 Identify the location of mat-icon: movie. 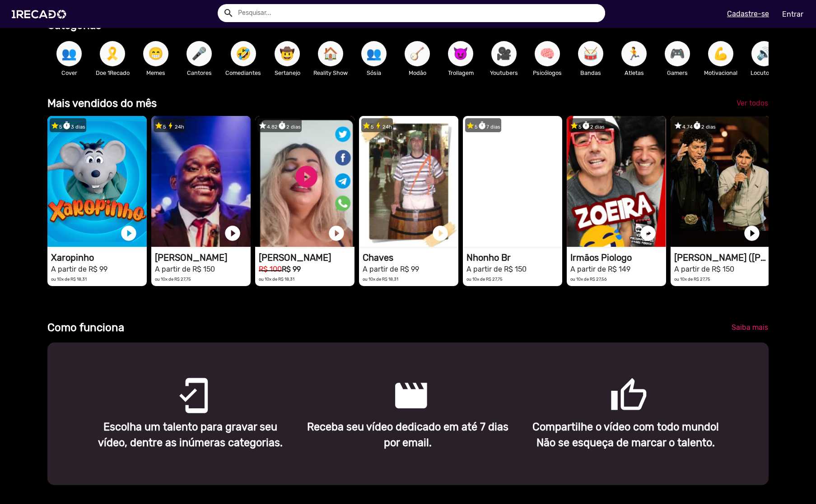
(398, 382).